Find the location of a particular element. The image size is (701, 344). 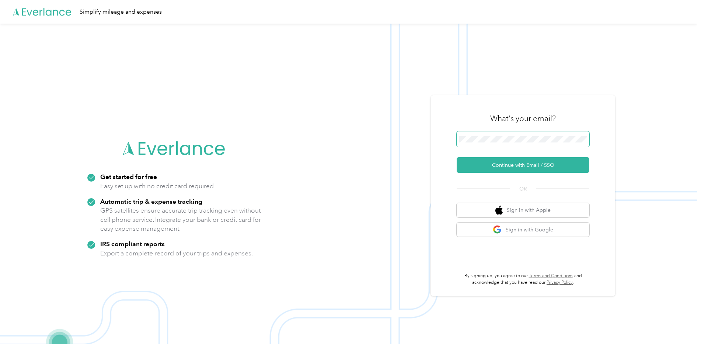

strong: IRS compliant reports is located at coordinates (132, 243).